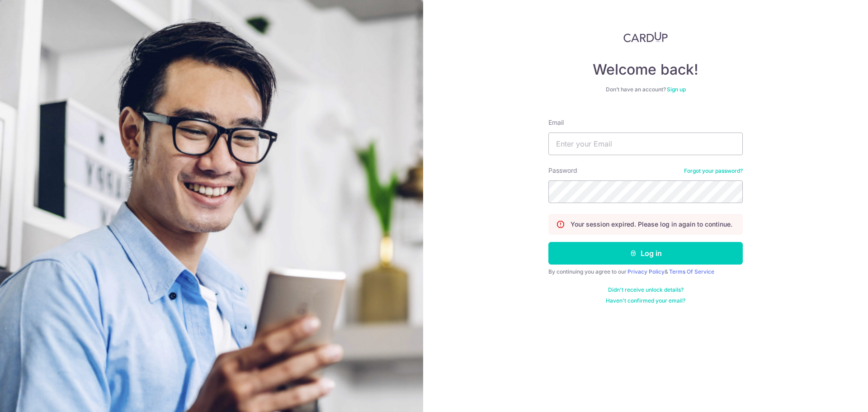  Describe the element at coordinates (562, 170) in the screenshot. I see `label: Password` at that location.